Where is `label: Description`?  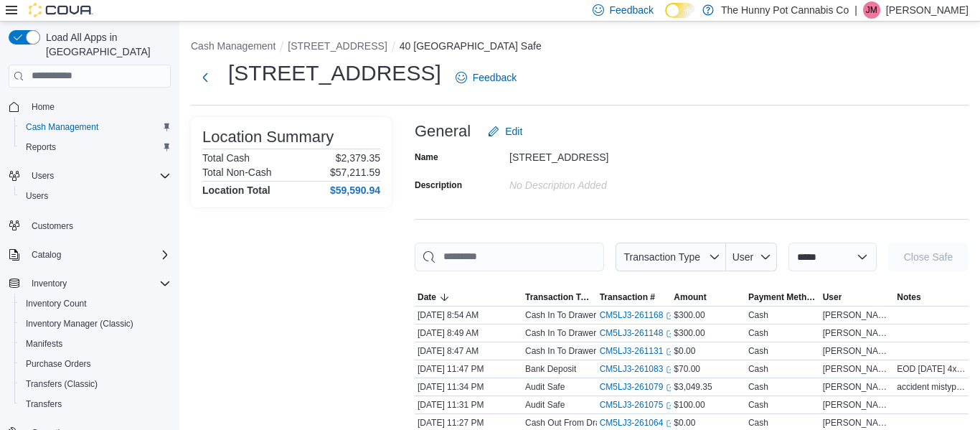
label: Description is located at coordinates (438, 186).